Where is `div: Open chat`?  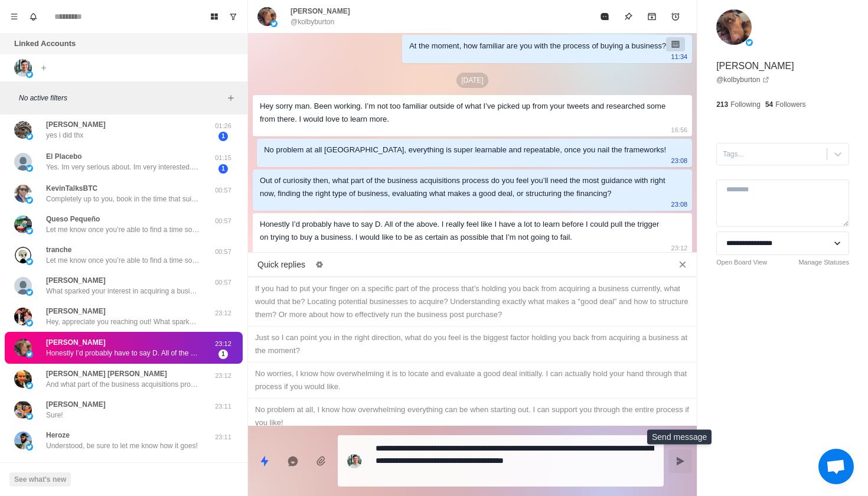 div: Open chat is located at coordinates (836, 467).